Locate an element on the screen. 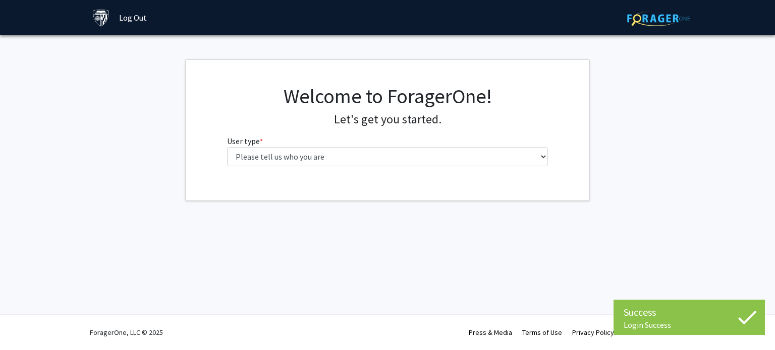 This screenshot has width=775, height=350. h1: Welcome to ForagerOne! is located at coordinates (387, 96).